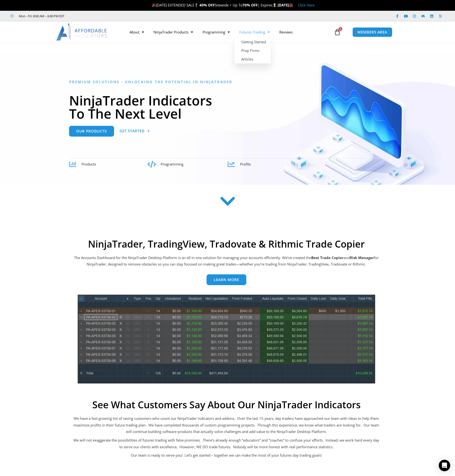  What do you see at coordinates (372, 32) in the screenshot?
I see `span: MEMBERS AREA` at bounding box center [372, 32].